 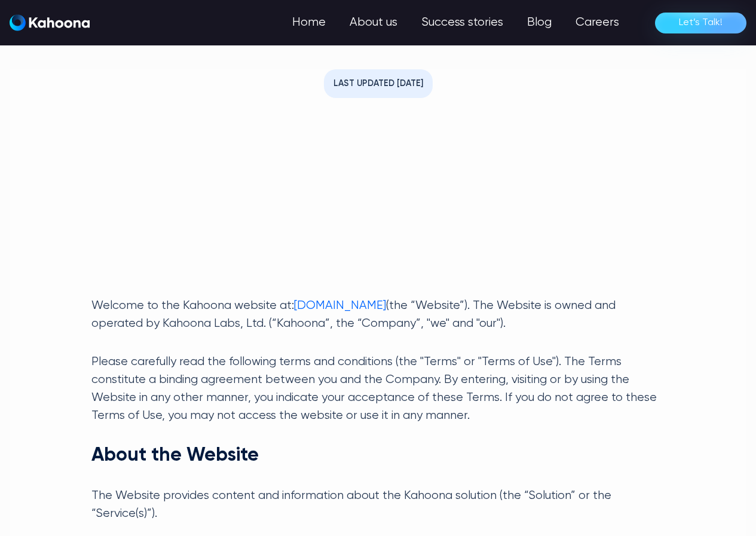 I want to click on a: Success stories, so click(x=462, y=23).